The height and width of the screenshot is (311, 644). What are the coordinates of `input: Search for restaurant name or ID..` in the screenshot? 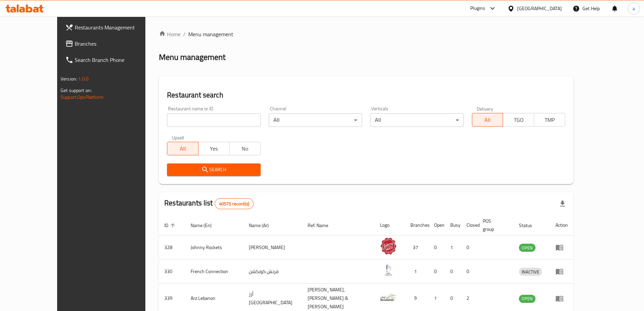 It's located at (214, 120).